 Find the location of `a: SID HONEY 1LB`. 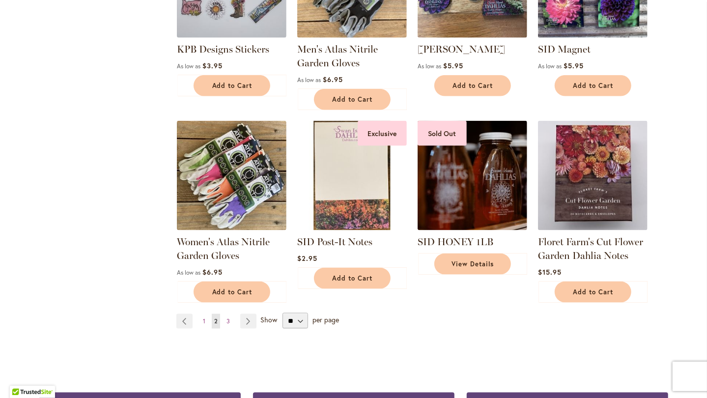

a: SID HONEY 1LB is located at coordinates (455, 242).